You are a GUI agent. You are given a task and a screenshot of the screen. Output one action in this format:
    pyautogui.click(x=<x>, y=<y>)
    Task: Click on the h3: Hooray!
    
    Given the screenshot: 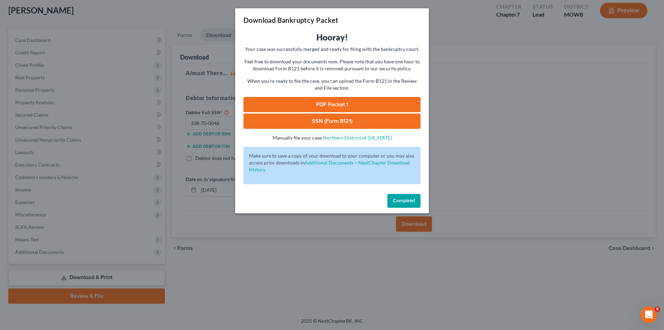 What is the action you would take?
    pyautogui.click(x=332, y=37)
    